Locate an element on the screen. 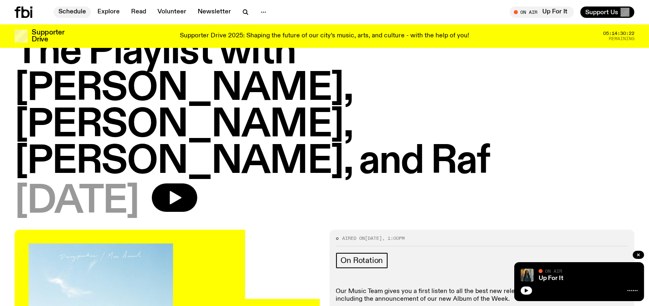 The height and width of the screenshot is (306, 649). span: Support Us is located at coordinates (601, 12).